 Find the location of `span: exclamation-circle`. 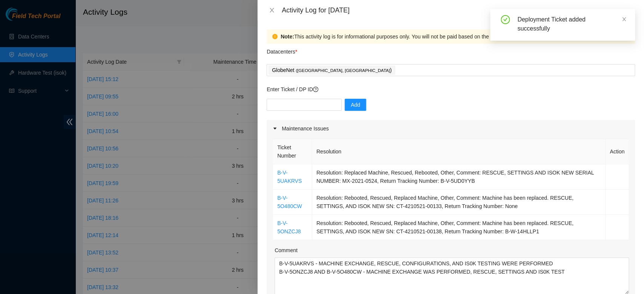

span: exclamation-circle is located at coordinates (275, 36).